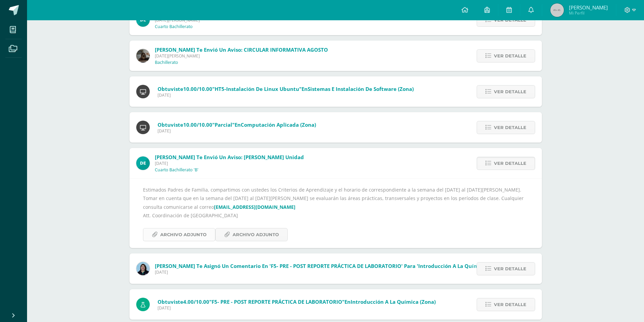 This screenshot has height=322, width=644. I want to click on span: "Parcial", so click(224, 124).